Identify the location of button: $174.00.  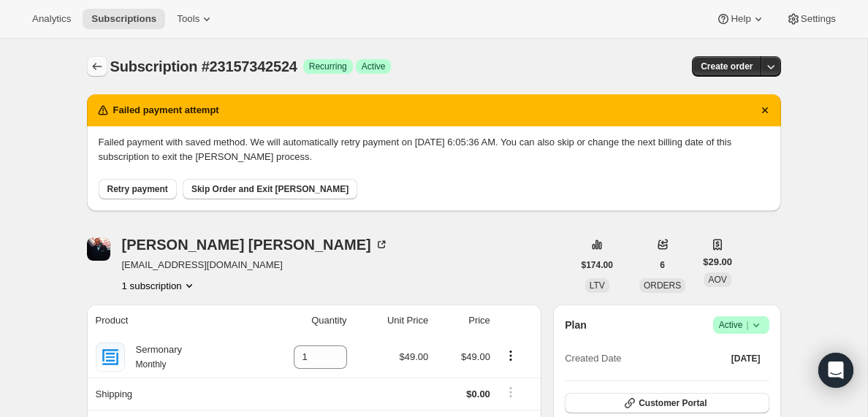
(597, 265).